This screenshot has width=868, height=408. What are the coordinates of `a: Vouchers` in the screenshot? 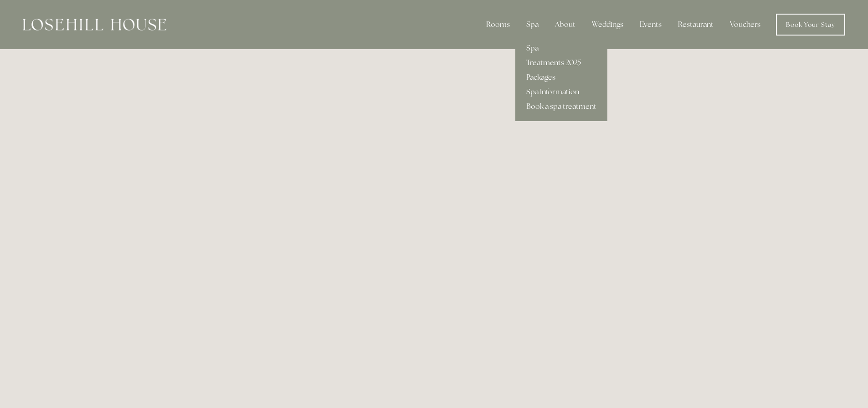 It's located at (745, 25).